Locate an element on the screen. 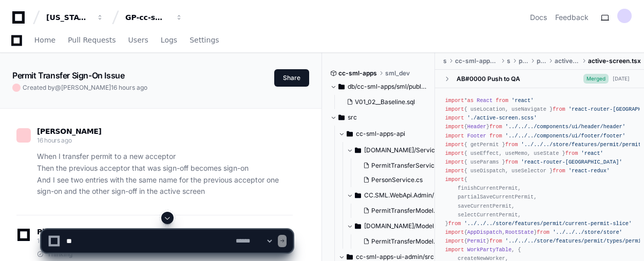 The width and height of the screenshot is (644, 261). span: pages is located at coordinates (523, 61).